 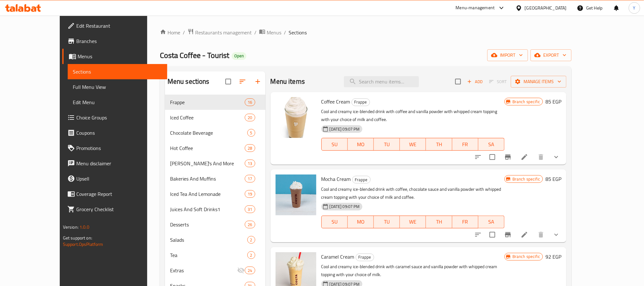 What do you see at coordinates (115, 148) in the screenshot?
I see `a: Promotions` at bounding box center [115, 148].